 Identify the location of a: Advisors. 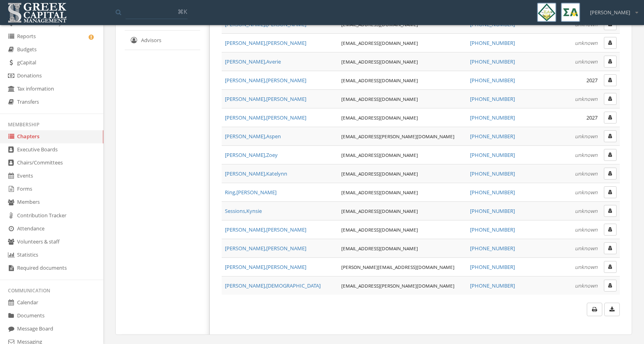
(163, 40).